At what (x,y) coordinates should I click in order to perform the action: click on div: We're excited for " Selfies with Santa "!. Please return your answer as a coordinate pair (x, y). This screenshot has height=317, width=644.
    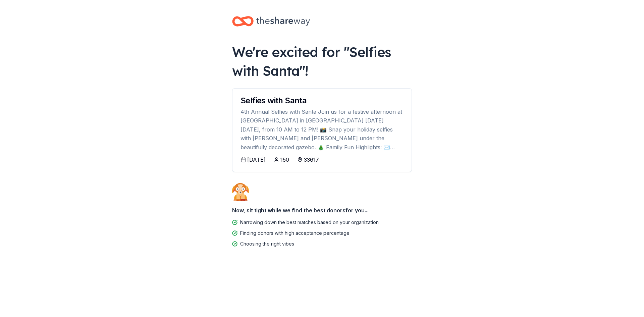
    Looking at the image, I should click on (322, 61).